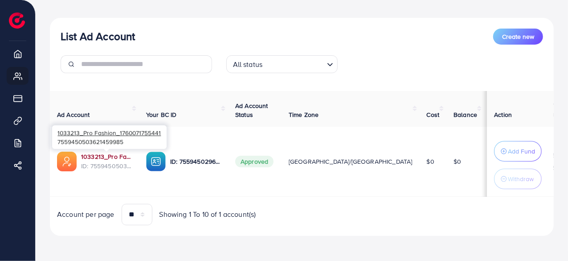 The width and height of the screenshot is (568, 261). What do you see at coordinates (196, 161) in the screenshot?
I see `p: ID: 7559450296657805313` at bounding box center [196, 161].